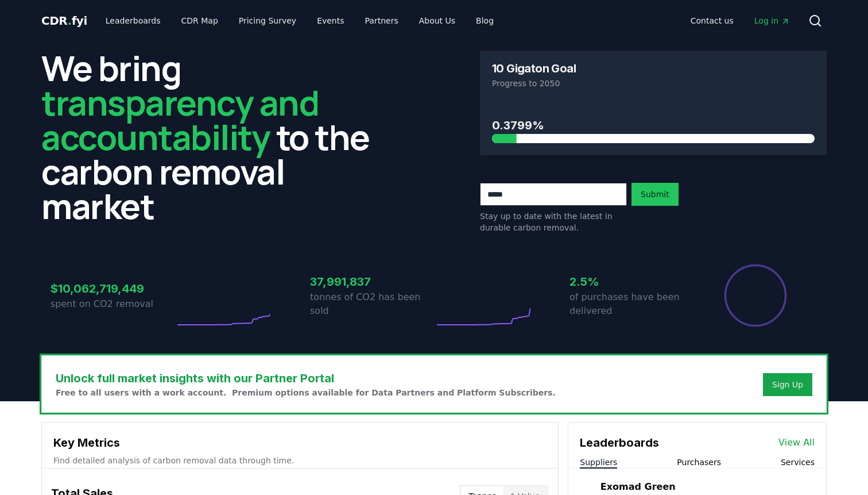  What do you see at coordinates (796, 443) in the screenshot?
I see `a: View All` at bounding box center [796, 443].